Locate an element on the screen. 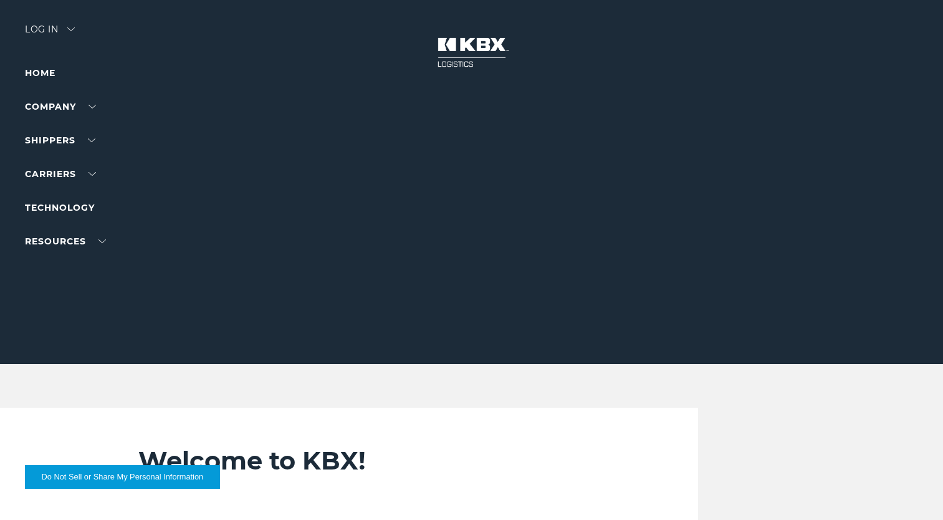  a: RESOURCES is located at coordinates (65, 241).